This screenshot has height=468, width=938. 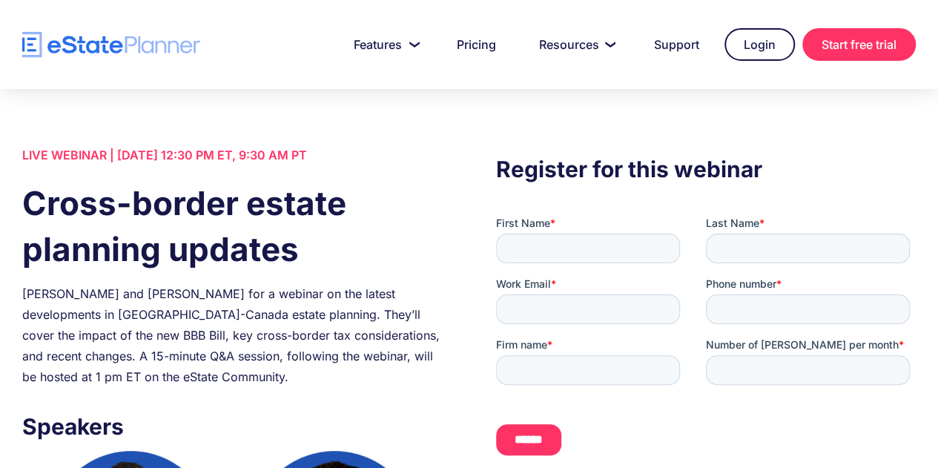 I want to click on a: Pricing, so click(x=476, y=44).